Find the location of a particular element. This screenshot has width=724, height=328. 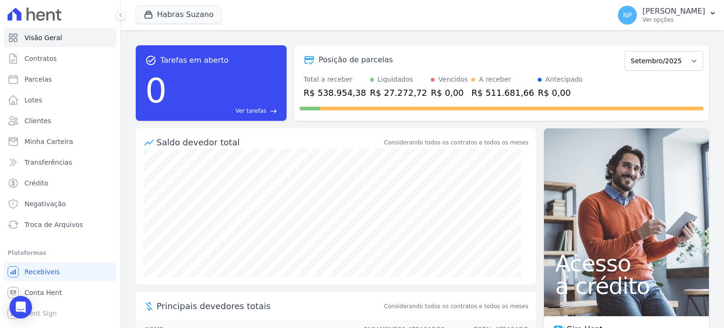

a: Recebíveis is located at coordinates (60, 271).